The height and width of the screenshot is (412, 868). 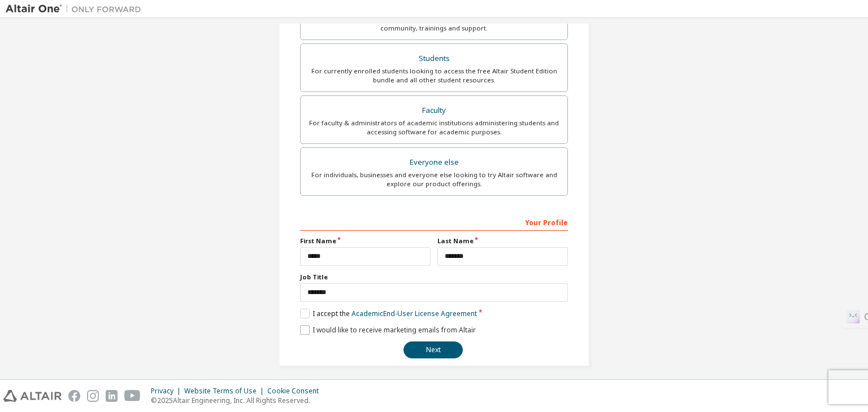 What do you see at coordinates (434, 179) in the screenshot?
I see `div: For individuals, businesses and everyone else looking to try Altair software and explore our prod...` at bounding box center [434, 179].